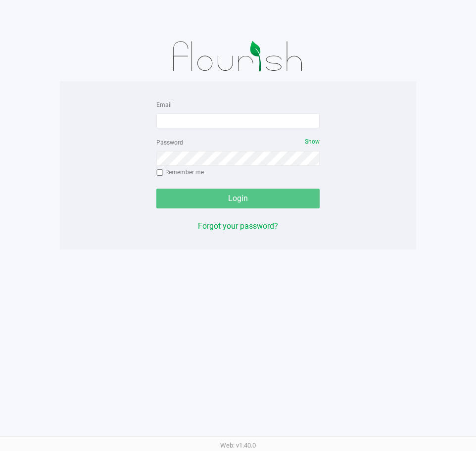  What do you see at coordinates (160, 173) in the screenshot?
I see `input: Remember me` at bounding box center [160, 173].